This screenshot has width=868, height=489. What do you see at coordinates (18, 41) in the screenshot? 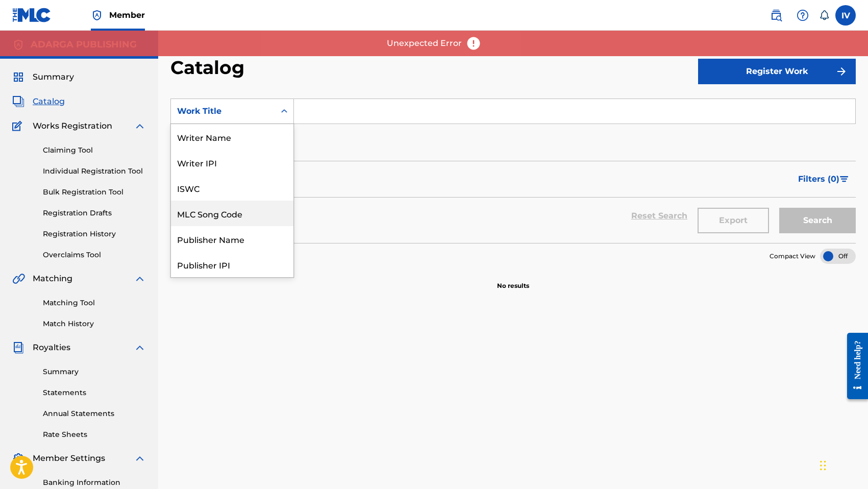
I see `div: Open Resource Center` at bounding box center [18, 41].